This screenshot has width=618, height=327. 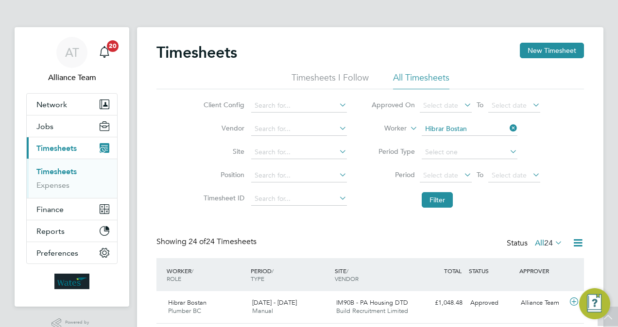 What do you see at coordinates (549, 243) in the screenshot?
I see `label: All` at bounding box center [549, 243].